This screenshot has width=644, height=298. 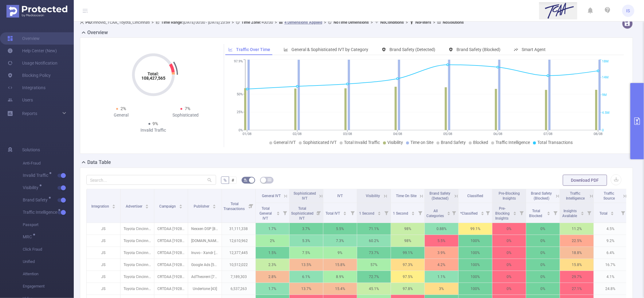 I want to click on span: Traffic Intelligence, so click(x=513, y=142).